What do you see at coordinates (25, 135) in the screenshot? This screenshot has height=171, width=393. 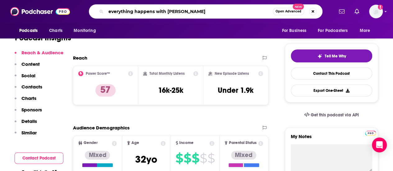 I see `button: Similar` at bounding box center [25, 135].